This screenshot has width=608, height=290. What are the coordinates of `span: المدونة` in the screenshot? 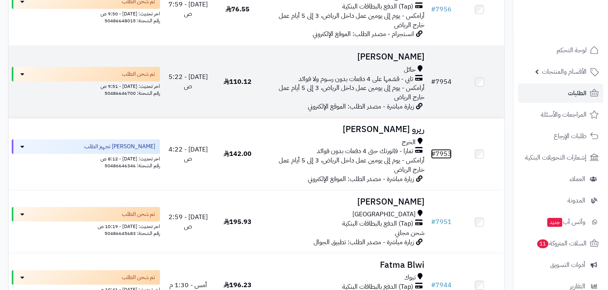 It's located at (577, 201).